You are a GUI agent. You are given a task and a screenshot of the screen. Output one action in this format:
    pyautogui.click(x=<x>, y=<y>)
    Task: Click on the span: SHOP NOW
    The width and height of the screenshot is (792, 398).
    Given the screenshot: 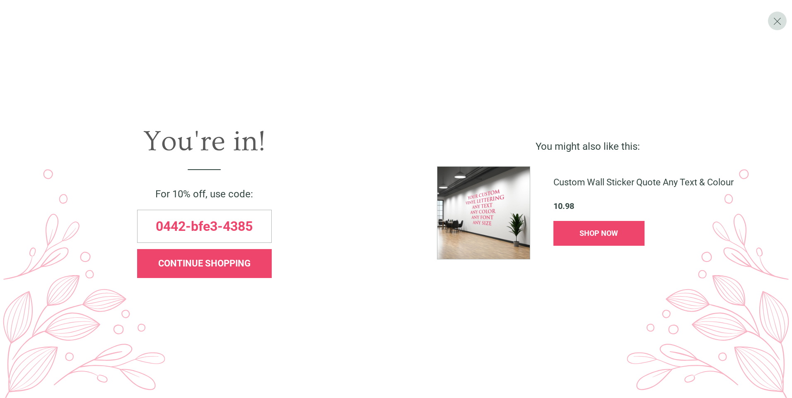 What is the action you would take?
    pyautogui.click(x=598, y=233)
    